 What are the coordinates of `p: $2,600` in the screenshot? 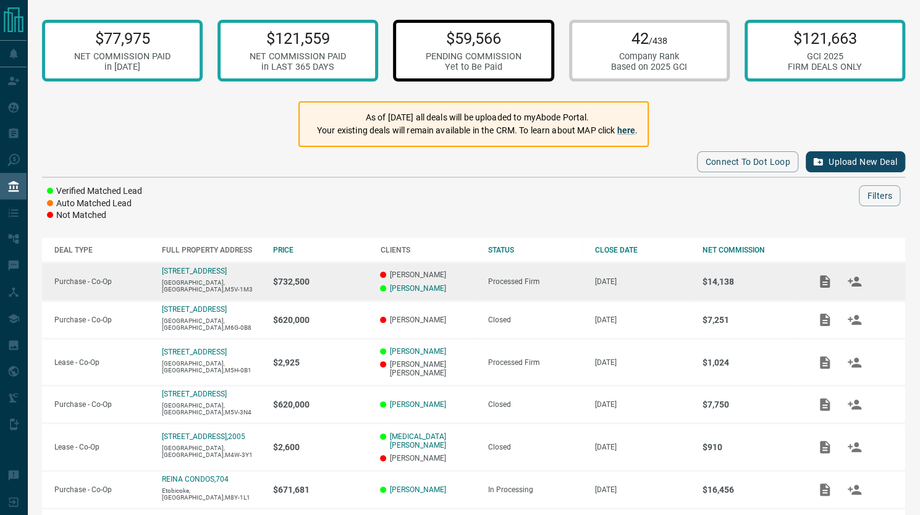 It's located at (321, 447).